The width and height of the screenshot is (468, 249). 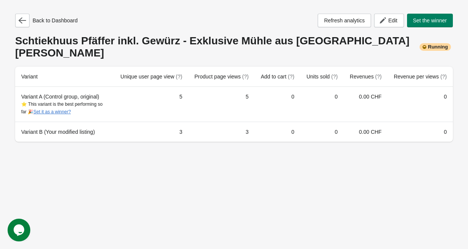 I want to click on span: Revenues, so click(x=366, y=77).